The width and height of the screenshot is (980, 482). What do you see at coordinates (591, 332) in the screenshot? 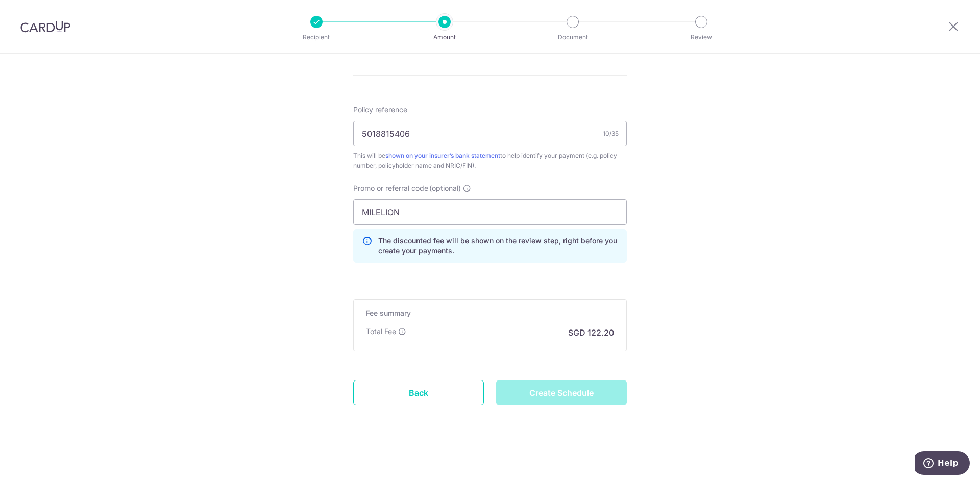
I see `p: SGD 122.20` at bounding box center [591, 332].